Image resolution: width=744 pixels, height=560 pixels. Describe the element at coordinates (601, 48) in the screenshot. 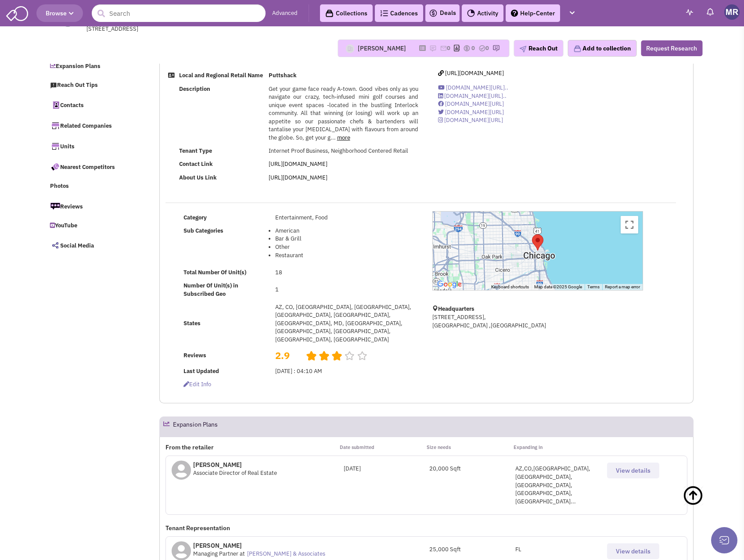

I see `button: Add to collection` at that location.